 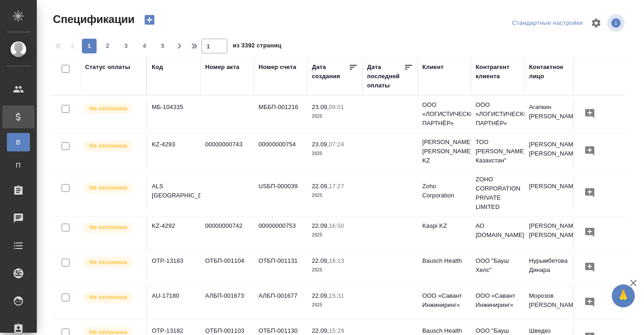 I want to click on p: Kaspi KZ, so click(x=444, y=226).